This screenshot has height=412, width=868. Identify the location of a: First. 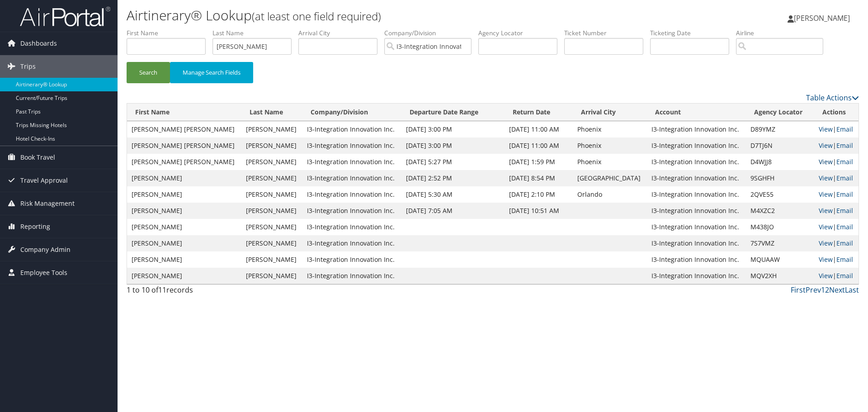
(798, 290).